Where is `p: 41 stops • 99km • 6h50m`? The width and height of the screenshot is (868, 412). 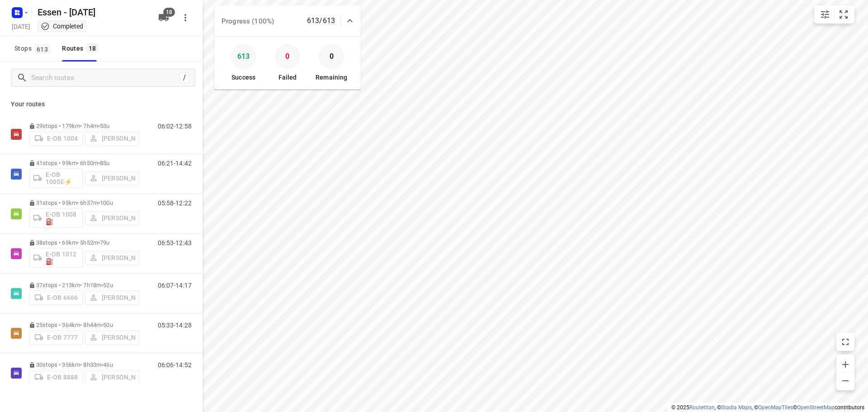
p: 41 stops • 99km • 6h50m is located at coordinates (84, 162).